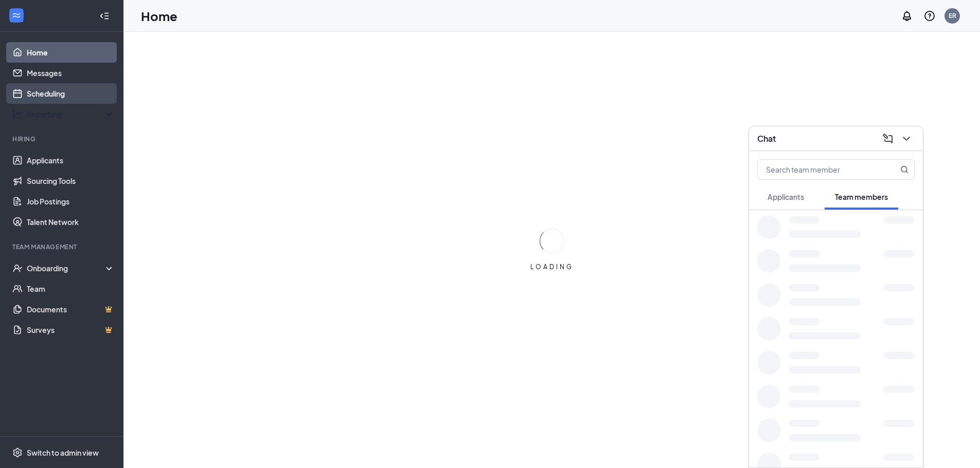 The image size is (980, 468). I want to click on span: Applicants, so click(786, 197).